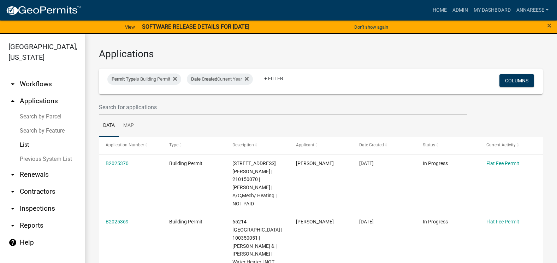  What do you see at coordinates (131, 145) in the screenshot?
I see `datatable-header-cell: Application Number` at bounding box center [131, 145].